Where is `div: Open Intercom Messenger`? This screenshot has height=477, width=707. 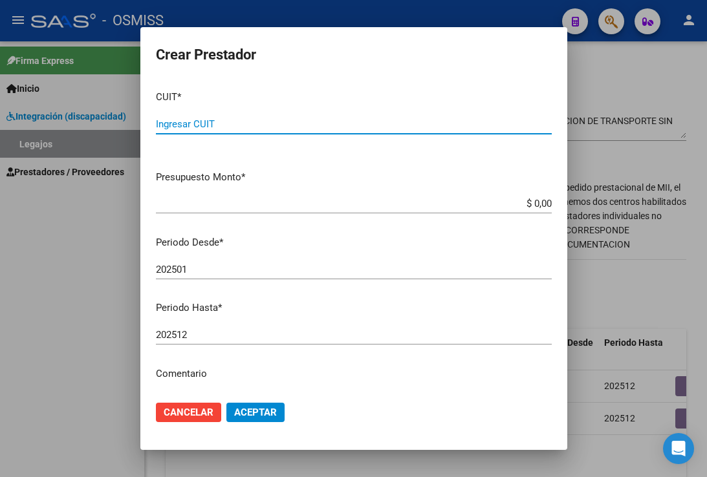
div: Open Intercom Messenger is located at coordinates (678, 449).